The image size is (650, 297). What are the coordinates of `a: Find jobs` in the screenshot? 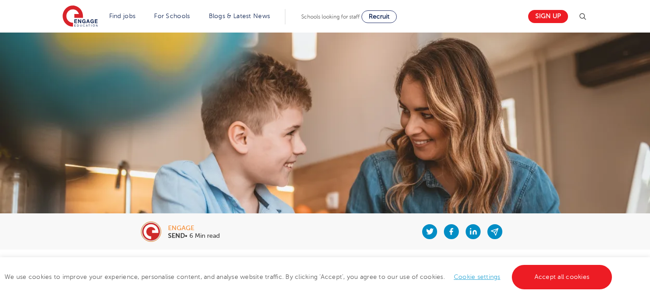 It's located at (122, 16).